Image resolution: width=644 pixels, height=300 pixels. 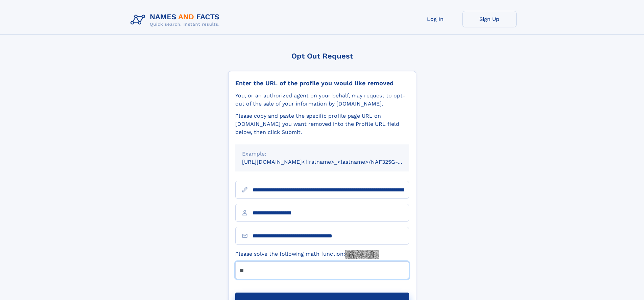 What do you see at coordinates (322, 83) in the screenshot?
I see `div: Enter the URL of the profile you would like removed` at bounding box center [322, 83].